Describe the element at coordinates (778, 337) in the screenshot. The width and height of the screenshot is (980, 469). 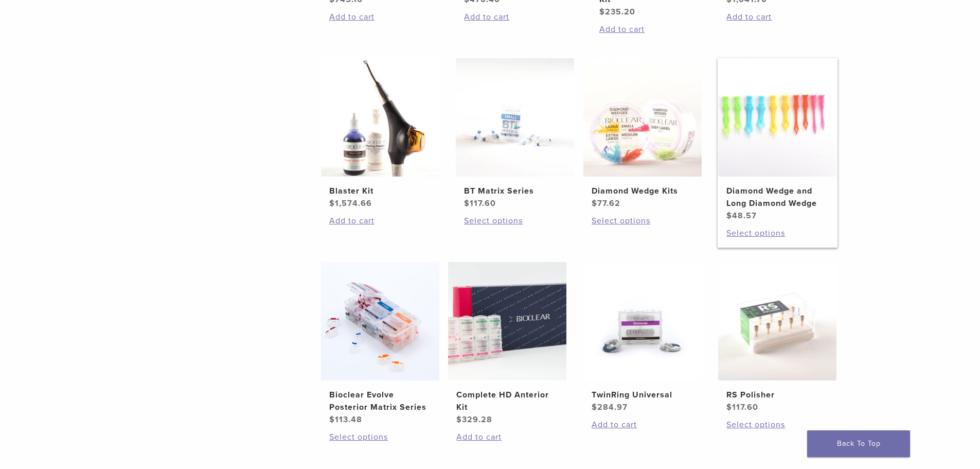
I see `a: RS PolisherRS Polisher $117.60` at that location.